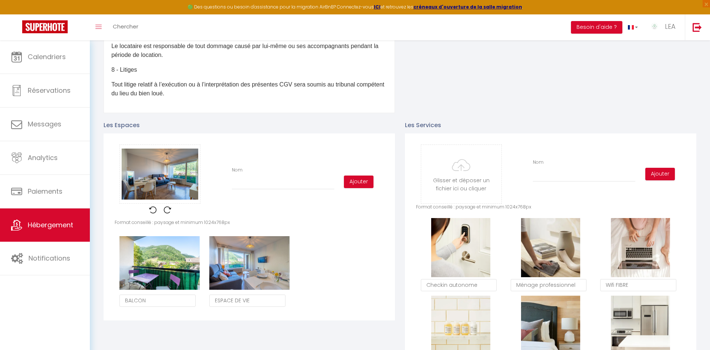  I want to click on a: ICI, so click(377, 7).